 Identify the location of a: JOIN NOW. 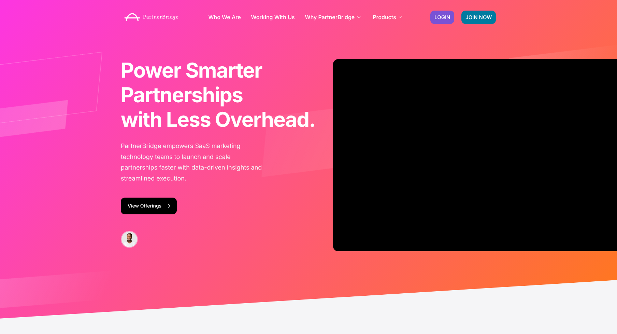
(479, 17).